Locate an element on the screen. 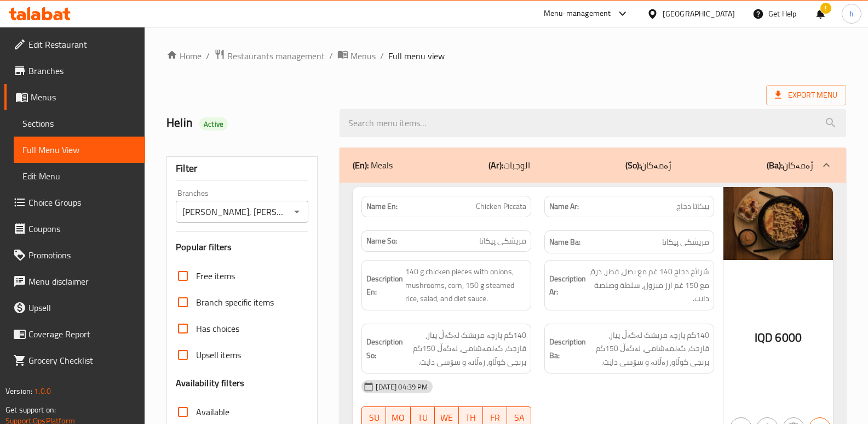 Image resolution: width=868 pixels, height=424 pixels. h2: Helin is located at coordinates (246, 122).